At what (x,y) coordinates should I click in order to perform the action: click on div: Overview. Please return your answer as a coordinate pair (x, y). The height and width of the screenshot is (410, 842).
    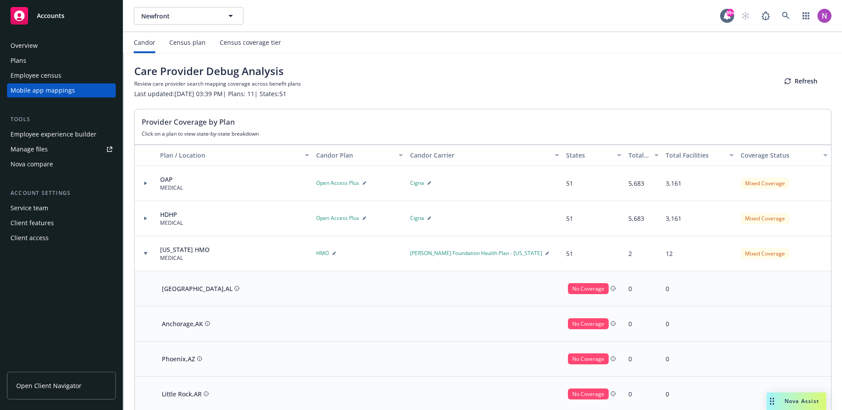
    Looking at the image, I should click on (24, 46).